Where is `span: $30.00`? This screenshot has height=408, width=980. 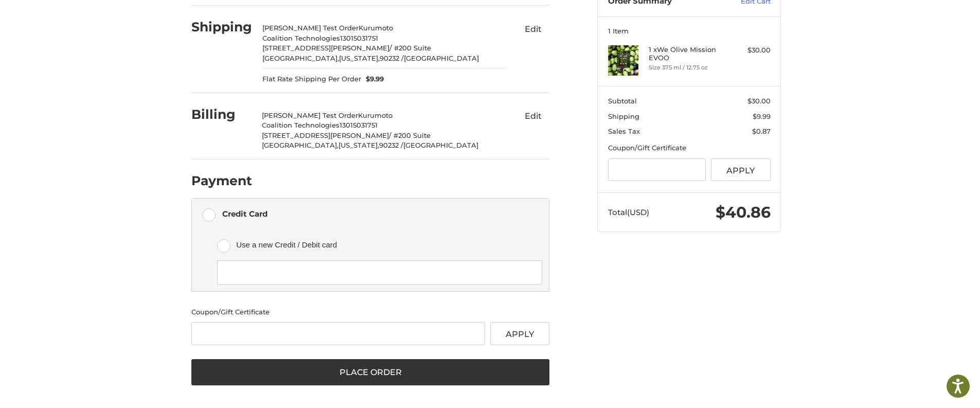 span: $30.00 is located at coordinates (759, 101).